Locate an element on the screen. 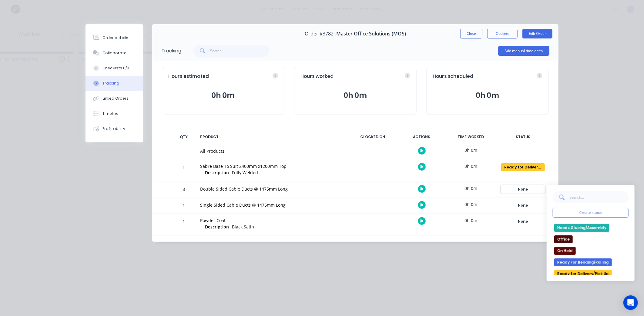 This screenshot has width=644, height=316. span: Hours scheduled is located at coordinates (453, 77).